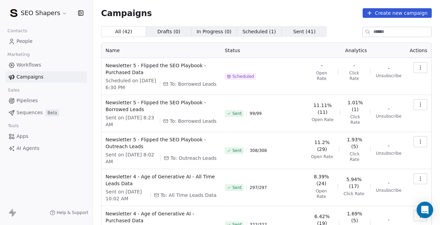 The image size is (440, 225). What do you see at coordinates (322, 109) in the screenshot?
I see `span: 11.11% (11)` at bounding box center [322, 109].